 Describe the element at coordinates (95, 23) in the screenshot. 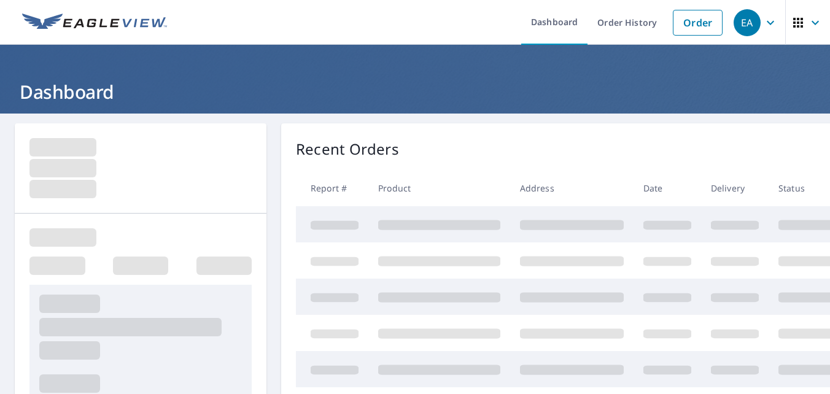

I see `img: EV Logo` at that location.